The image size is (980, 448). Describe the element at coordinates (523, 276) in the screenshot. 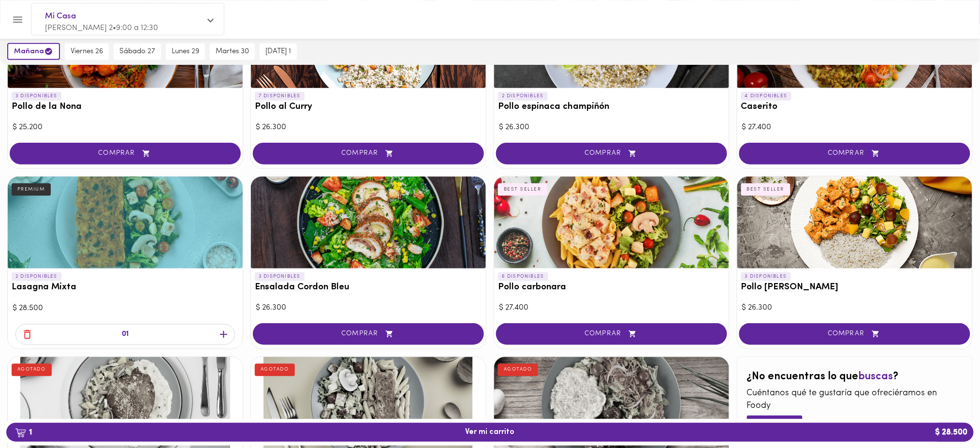

I see `p: 6 DISPONIBLES` at that location.